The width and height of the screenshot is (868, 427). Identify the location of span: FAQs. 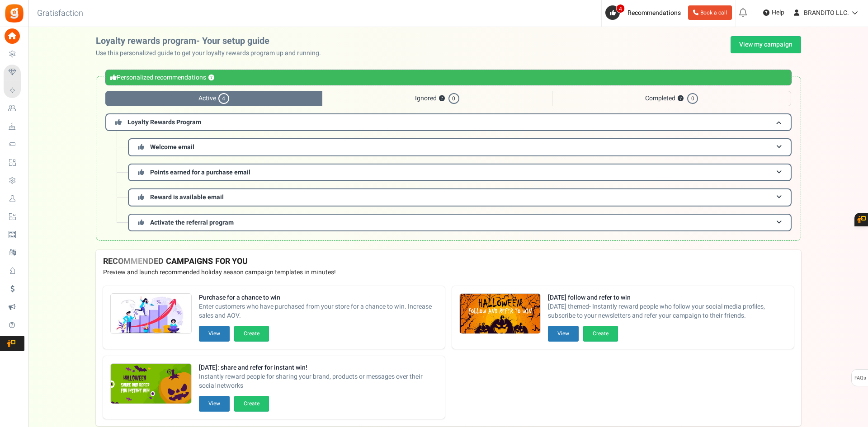
(860, 378).